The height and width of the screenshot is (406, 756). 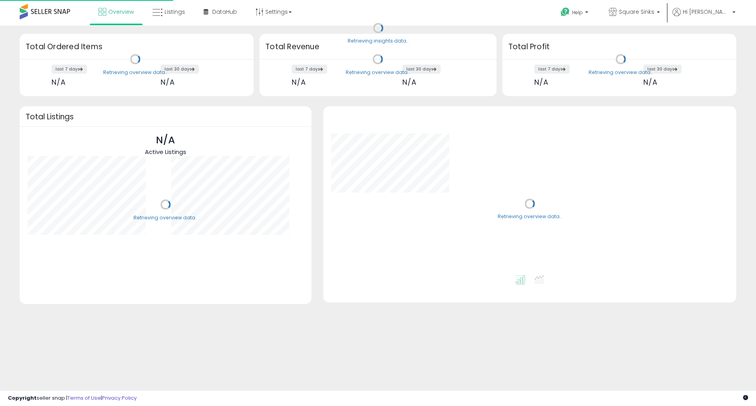 What do you see at coordinates (637, 12) in the screenshot?
I see `span: Square Sinks` at bounding box center [637, 12].